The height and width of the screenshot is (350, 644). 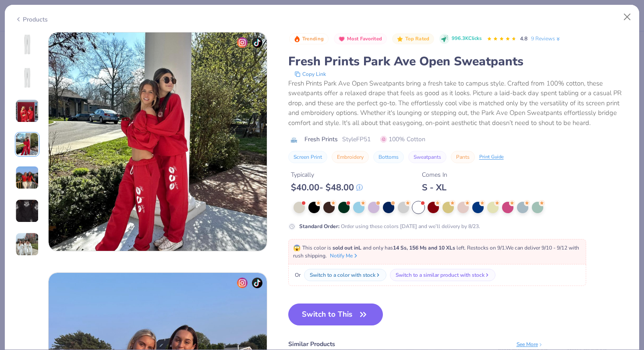 I want to click on strong: sold out in L, so click(x=347, y=248).